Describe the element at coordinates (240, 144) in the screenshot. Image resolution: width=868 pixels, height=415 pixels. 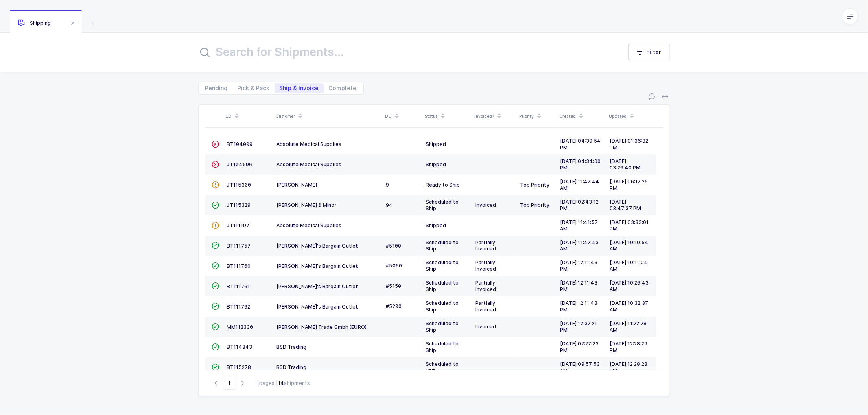
I see `span: BT104009` at that location.